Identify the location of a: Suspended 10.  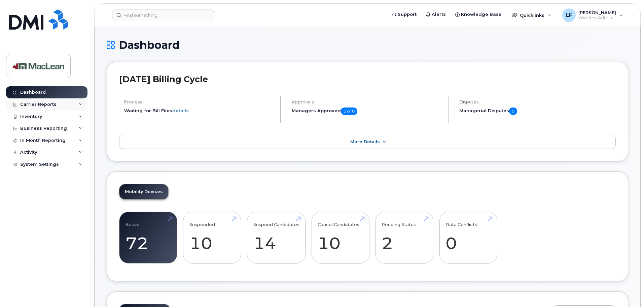
(212, 237).